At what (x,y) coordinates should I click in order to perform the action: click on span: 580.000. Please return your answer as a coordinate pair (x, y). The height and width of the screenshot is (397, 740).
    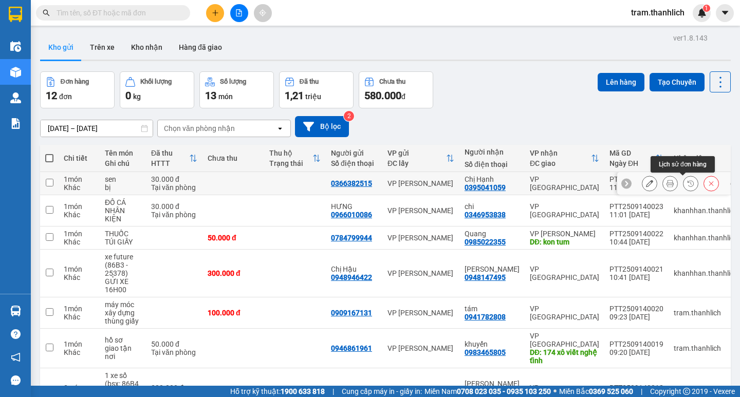
    Looking at the image, I should click on (383, 96).